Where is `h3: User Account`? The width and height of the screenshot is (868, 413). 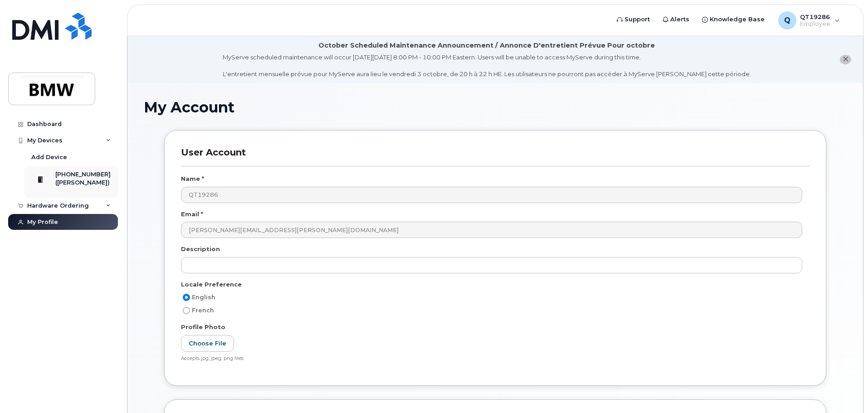 h3: User Account is located at coordinates (496, 156).